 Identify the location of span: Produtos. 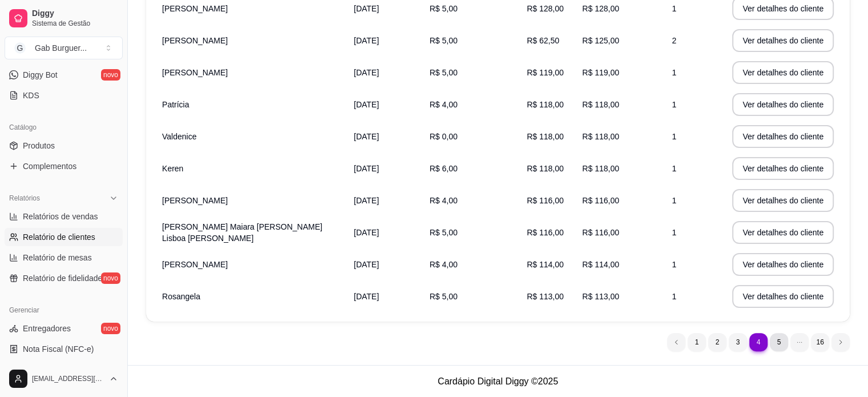
(39, 146).